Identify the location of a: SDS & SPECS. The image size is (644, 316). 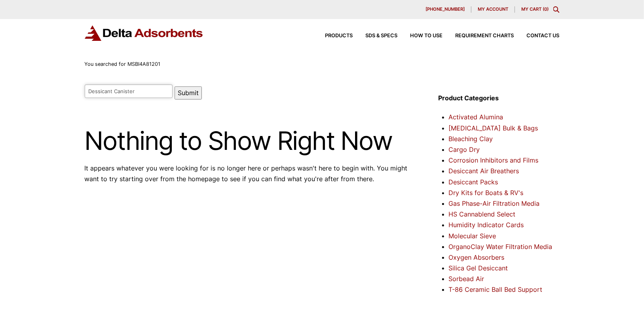
(375, 35).